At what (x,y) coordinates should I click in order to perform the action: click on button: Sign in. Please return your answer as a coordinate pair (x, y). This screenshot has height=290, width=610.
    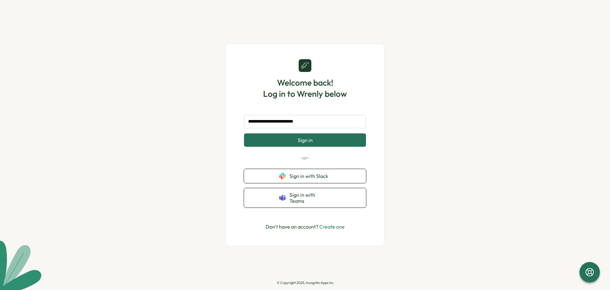
    Looking at the image, I should click on (305, 140).